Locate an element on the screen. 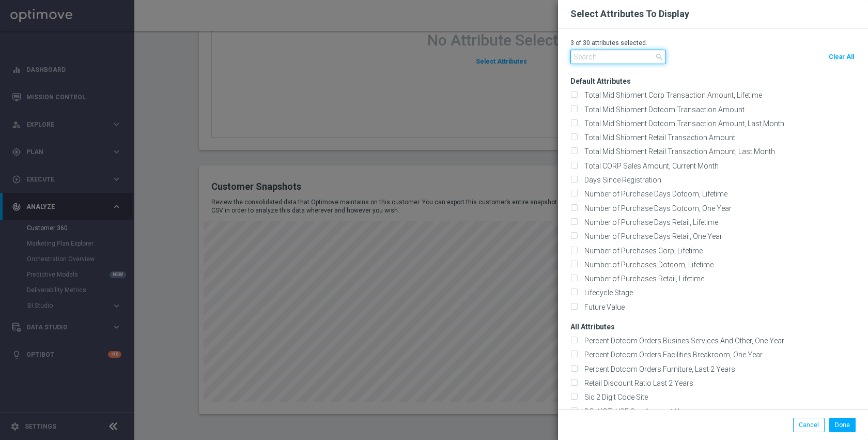  h3: All Attributes is located at coordinates (719, 322).